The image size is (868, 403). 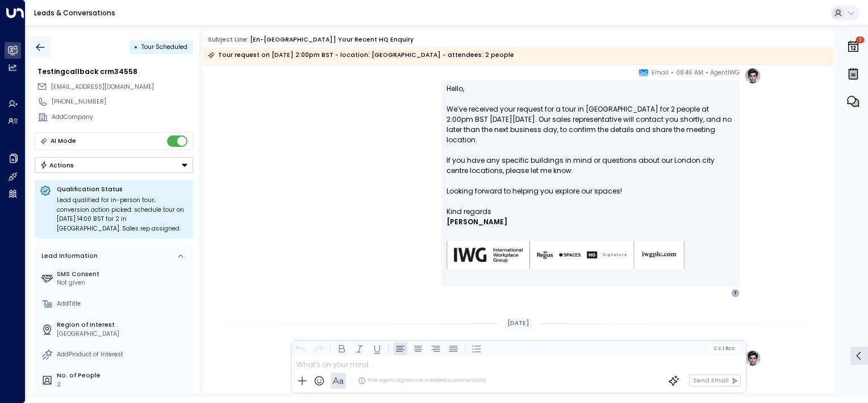 What do you see at coordinates (122, 117) in the screenshot?
I see `div: AddCompany` at bounding box center [122, 117].